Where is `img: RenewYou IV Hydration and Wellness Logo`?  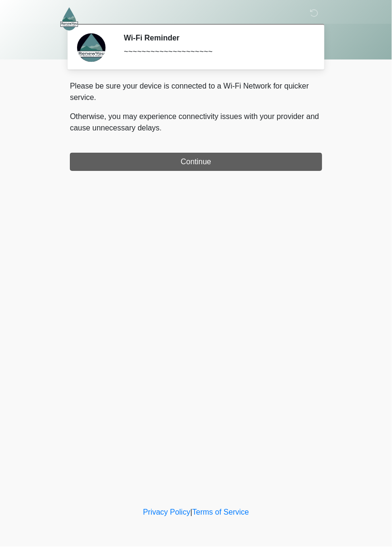 img: RenewYou IV Hydration and Wellness Logo is located at coordinates (69, 19).